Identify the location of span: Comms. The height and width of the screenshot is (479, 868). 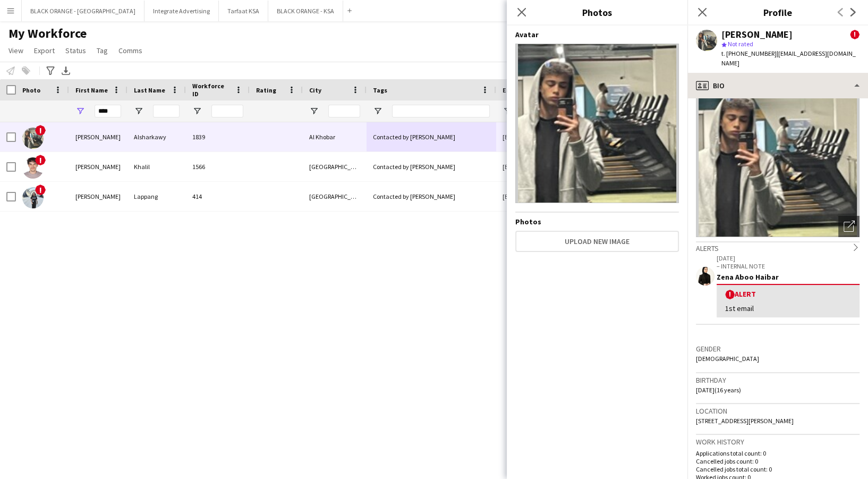
(130, 50).